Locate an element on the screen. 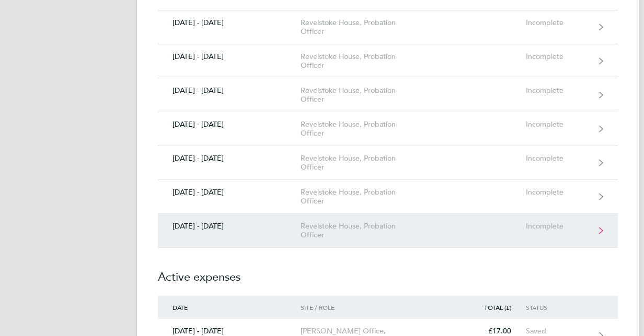 This screenshot has height=336, width=644. div: Saved is located at coordinates (558, 331).